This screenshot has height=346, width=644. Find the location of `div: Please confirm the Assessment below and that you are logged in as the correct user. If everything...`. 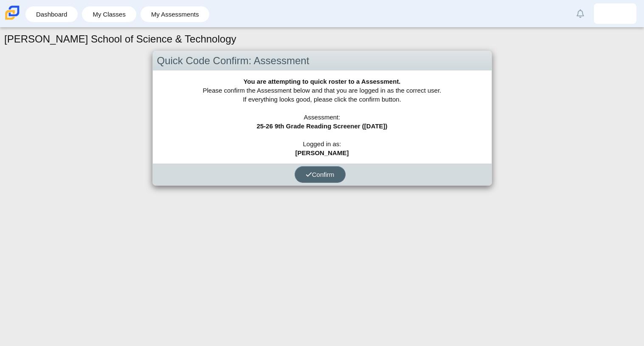

div: Please confirm the Assessment below and that you are logged in as the correct user. If everything... is located at coordinates (322, 117).